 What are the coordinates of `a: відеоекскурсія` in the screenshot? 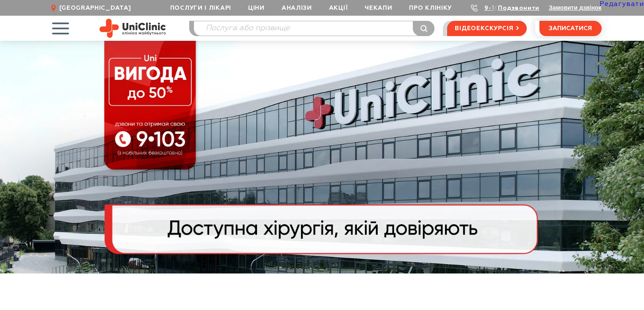 It's located at (487, 29).